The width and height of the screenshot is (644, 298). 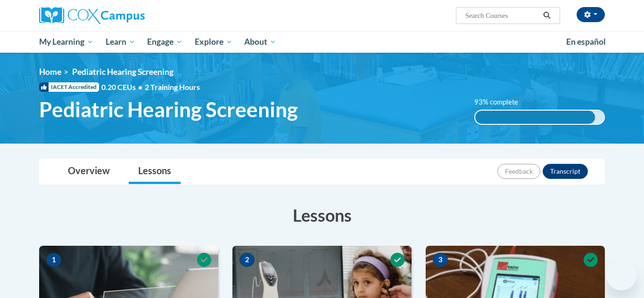 I want to click on span: My Learning, so click(x=66, y=42).